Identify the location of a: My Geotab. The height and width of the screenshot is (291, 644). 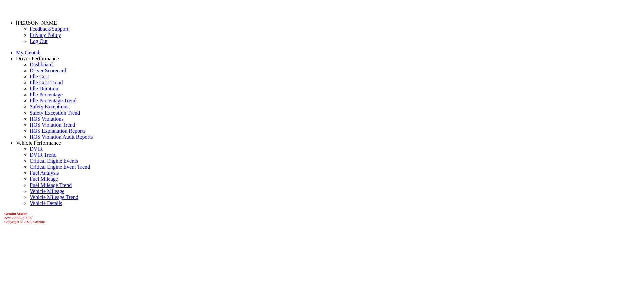
(28, 52).